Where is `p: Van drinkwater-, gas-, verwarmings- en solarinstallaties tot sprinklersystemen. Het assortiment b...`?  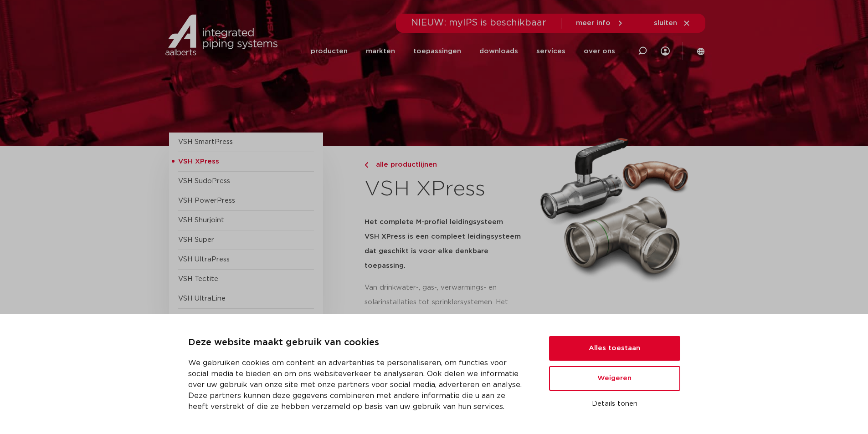 p: Van drinkwater-, gas-, verwarmings- en solarinstallaties tot sprinklersystemen. Het assortiment b... is located at coordinates (447, 302).